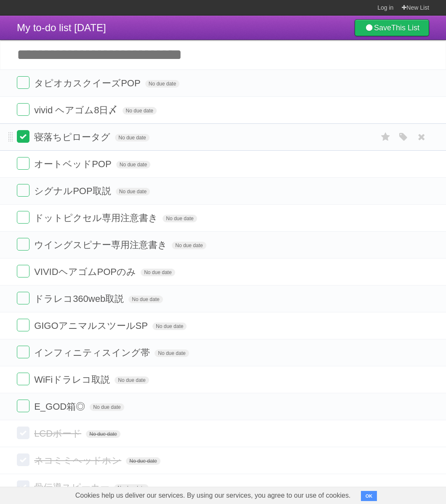  I want to click on span: オートベッドPOP, so click(74, 164).